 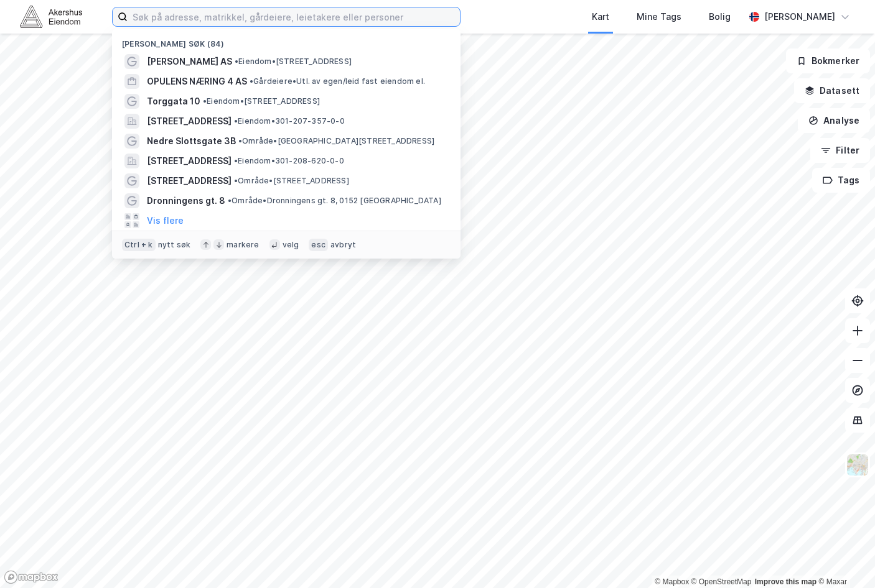 I want to click on div: nytt søk, so click(x=174, y=245).